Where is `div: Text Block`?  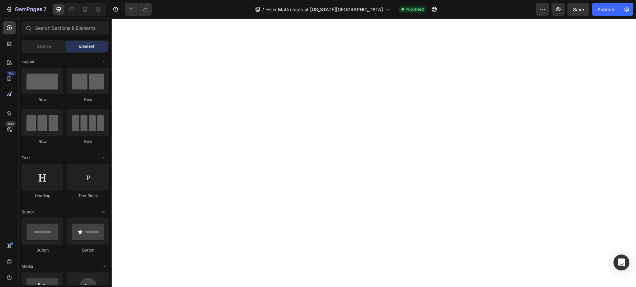
div: Text Block is located at coordinates (88, 196).